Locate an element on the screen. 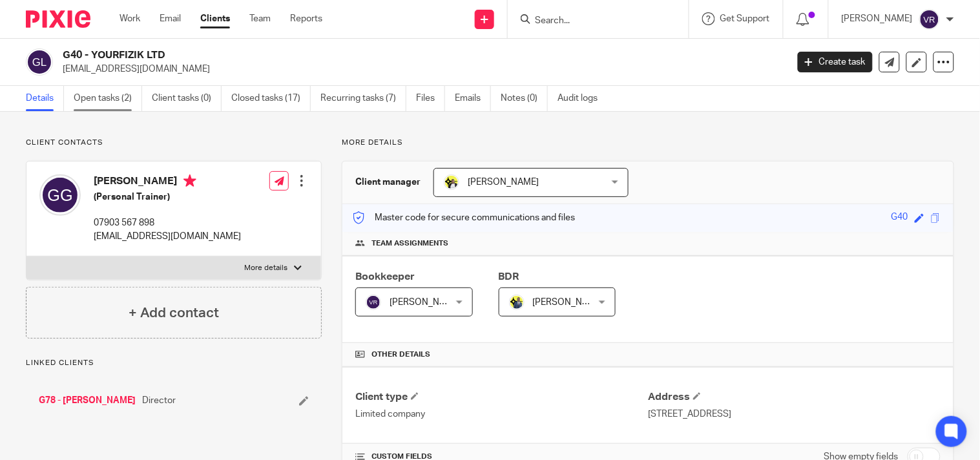 This screenshot has height=460, width=980. span: BDR is located at coordinates (509, 276).